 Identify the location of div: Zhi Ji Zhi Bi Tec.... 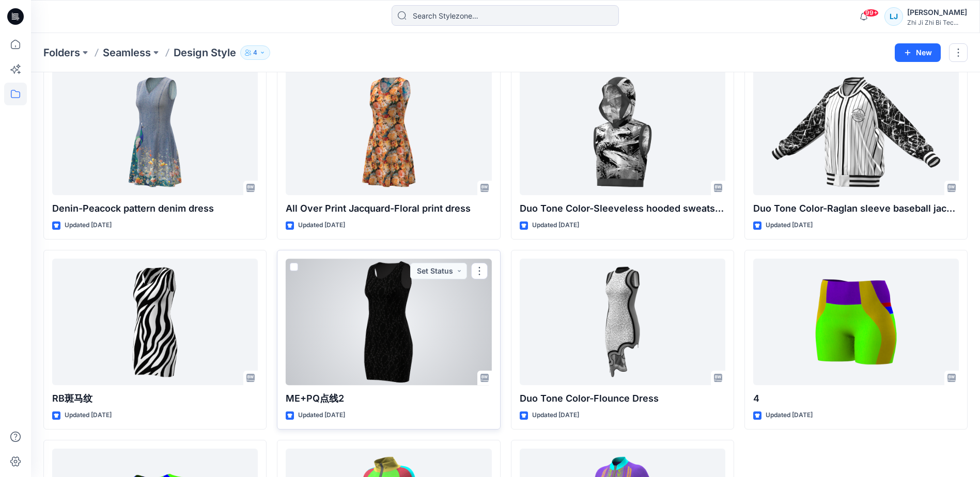
(937, 22).